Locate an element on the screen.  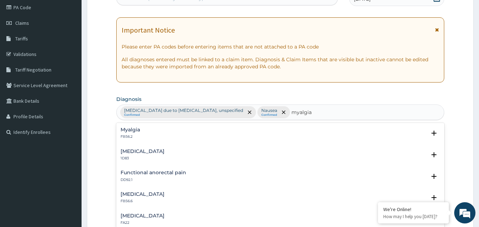
h4: Myalgia is located at coordinates (130, 130).